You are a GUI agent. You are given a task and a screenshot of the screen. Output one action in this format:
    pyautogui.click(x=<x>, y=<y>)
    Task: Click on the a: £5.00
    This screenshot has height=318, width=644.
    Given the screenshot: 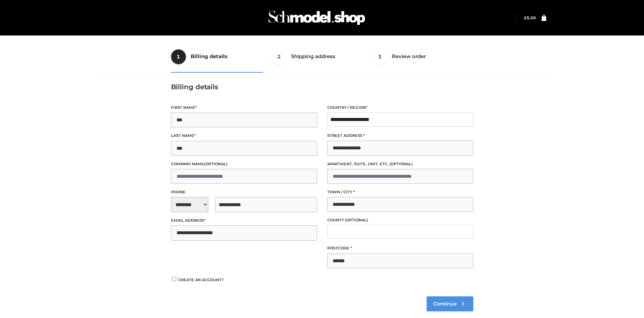 What is the action you would take?
    pyautogui.click(x=530, y=18)
    